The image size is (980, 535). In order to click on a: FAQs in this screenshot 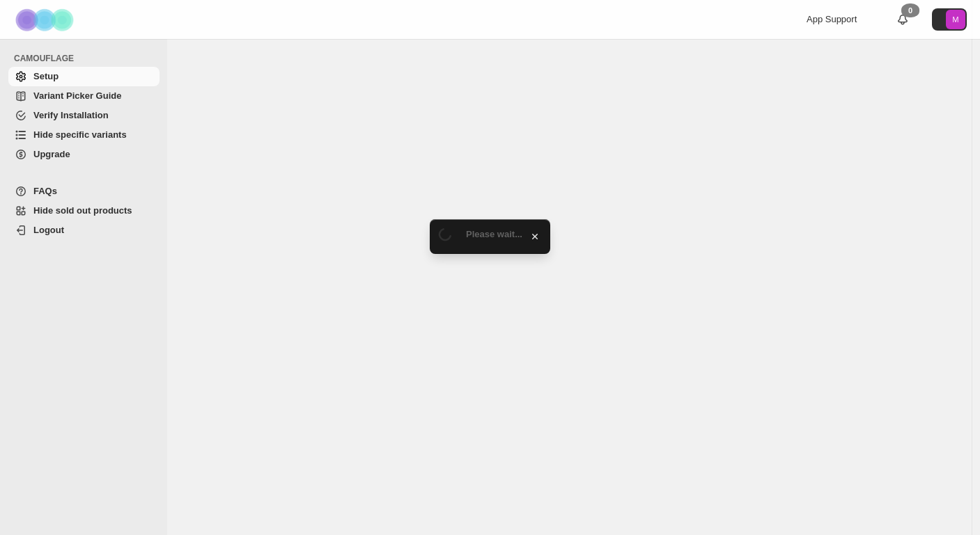, I will do `click(84, 191)`.